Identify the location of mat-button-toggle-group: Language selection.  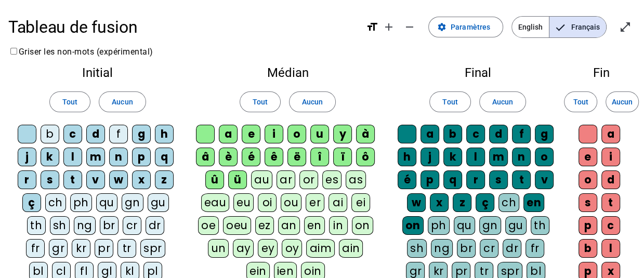
(559, 27).